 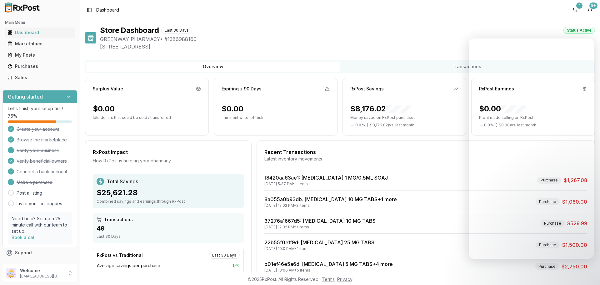 I want to click on div: 1, so click(x=580, y=6).